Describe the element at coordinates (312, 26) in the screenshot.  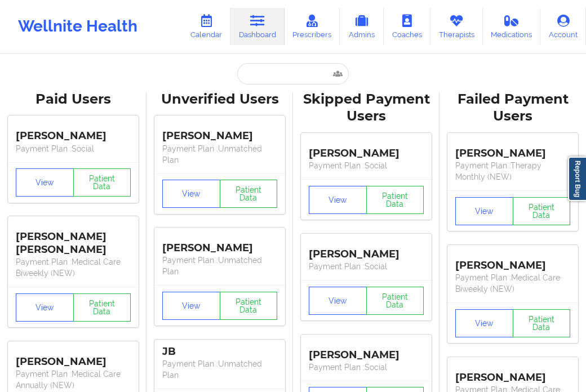
I see `a: Prescribers` at that location.